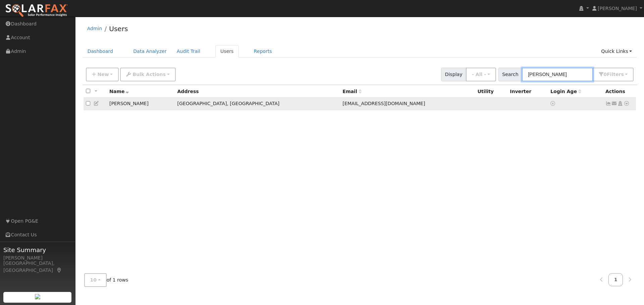 The image size is (644, 305). Describe the element at coordinates (37, 250) in the screenshot. I see `span: Site Summary` at that location.